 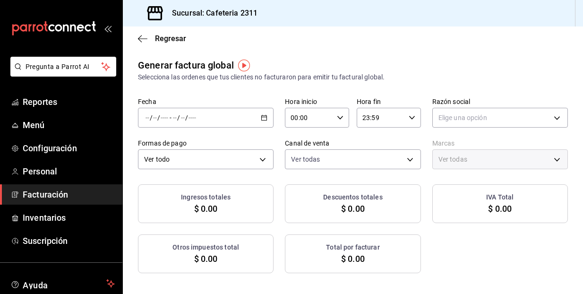 I want to click on span: Configuración, so click(x=69, y=148).